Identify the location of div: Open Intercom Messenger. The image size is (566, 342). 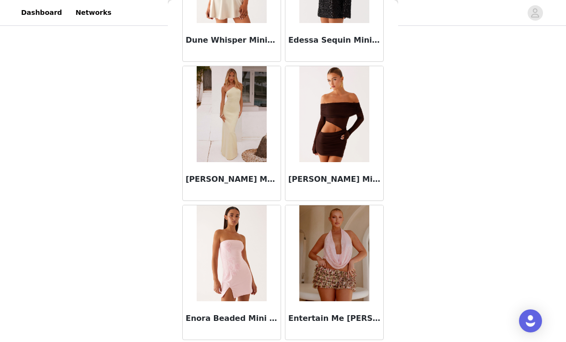
(530, 321).